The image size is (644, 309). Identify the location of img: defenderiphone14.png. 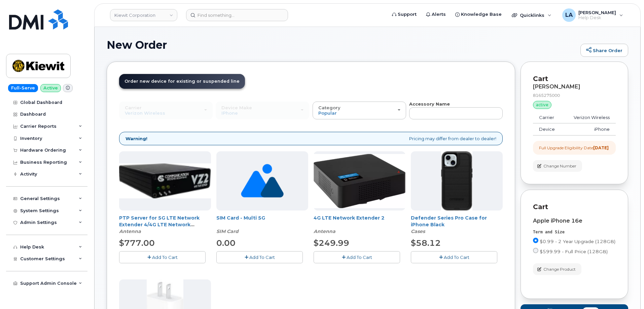
(457, 181).